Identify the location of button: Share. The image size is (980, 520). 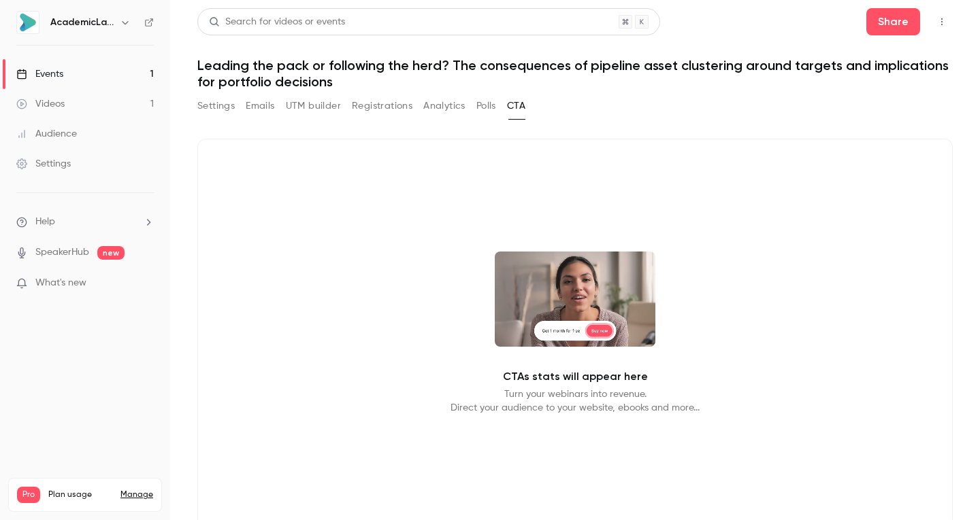
(893, 22).